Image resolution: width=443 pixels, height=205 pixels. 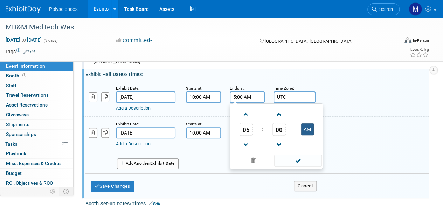 I want to click on a: Edit, so click(x=29, y=52).